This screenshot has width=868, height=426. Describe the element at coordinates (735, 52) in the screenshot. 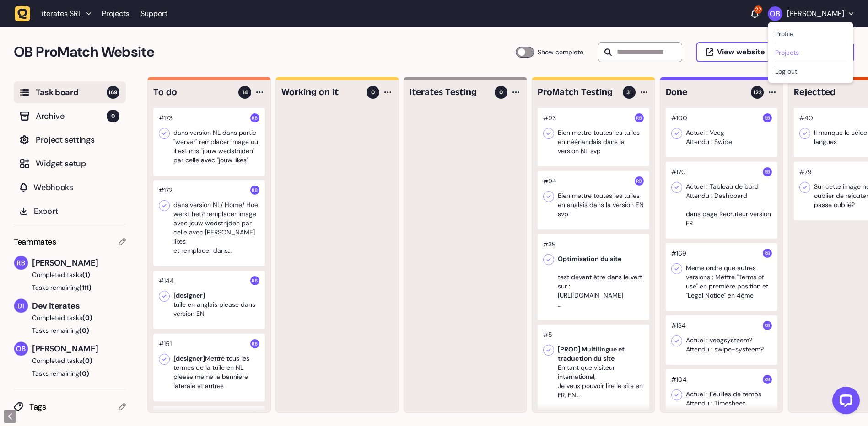

I see `button: View website` at that location.